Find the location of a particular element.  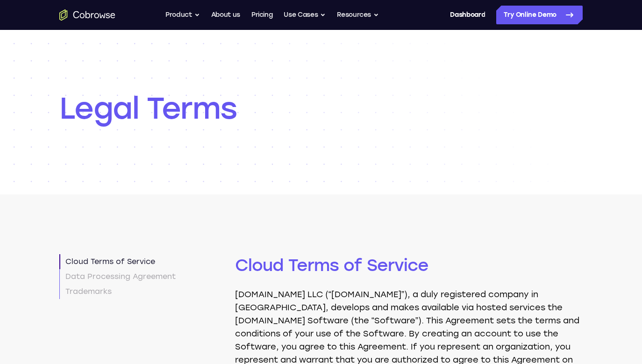

a: About us is located at coordinates (226, 15).